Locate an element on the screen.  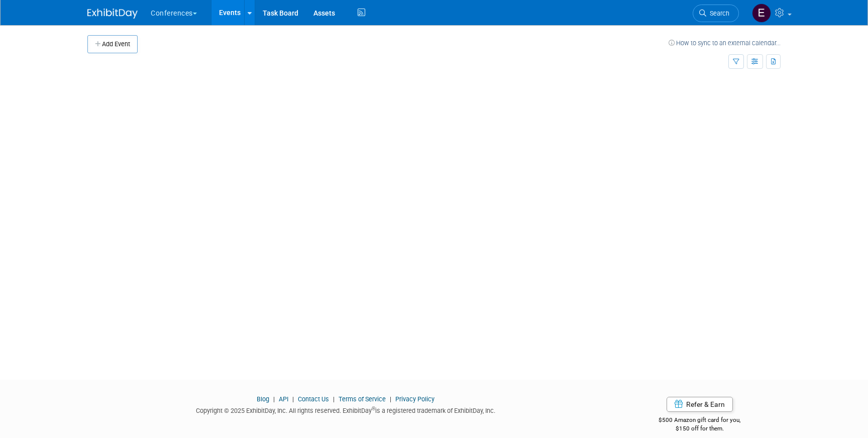
span: Search is located at coordinates (717, 13).